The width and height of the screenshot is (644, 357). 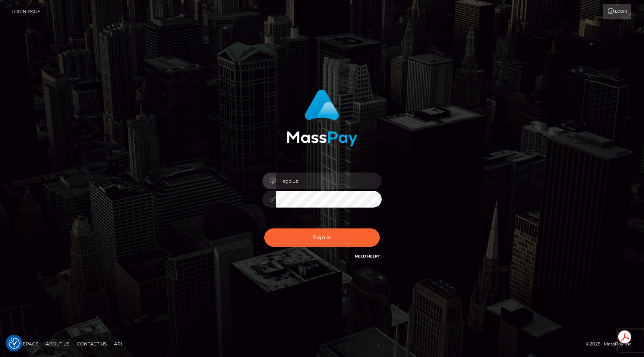 What do you see at coordinates (322, 237) in the screenshot?
I see `button: Sign in` at bounding box center [322, 237].